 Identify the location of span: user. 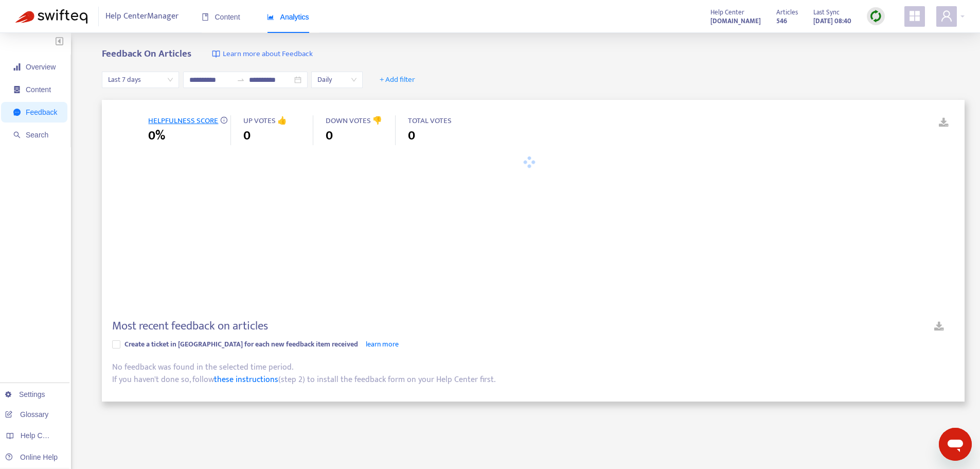
(947, 16).